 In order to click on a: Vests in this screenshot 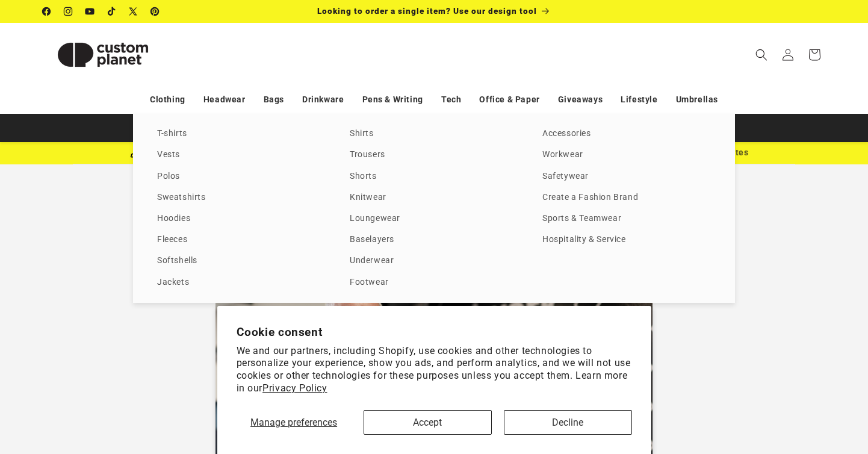, I will do `click(241, 155)`.